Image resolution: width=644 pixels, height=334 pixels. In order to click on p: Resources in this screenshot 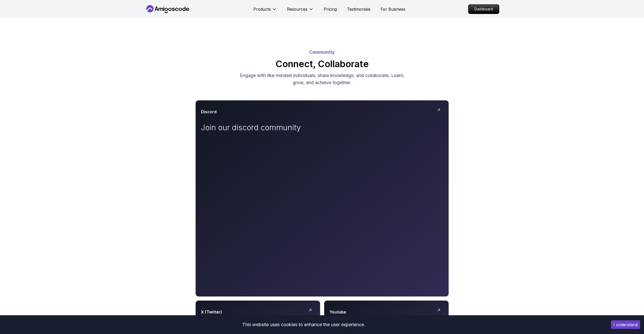, I will do `click(297, 9)`.